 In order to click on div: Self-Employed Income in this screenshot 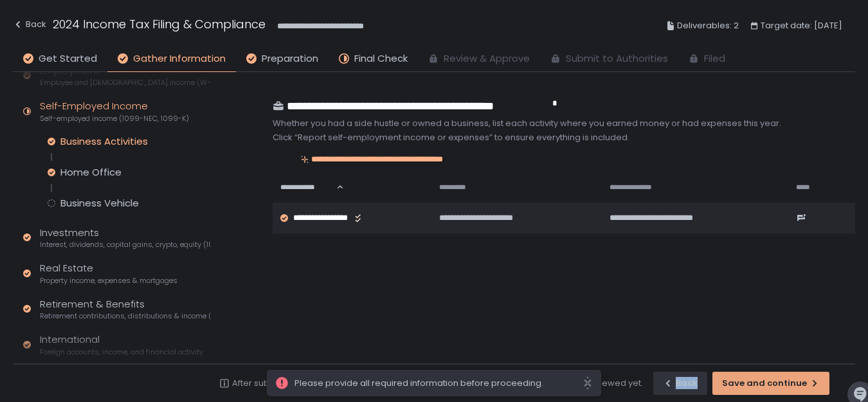, I will do `click(114, 111)`.